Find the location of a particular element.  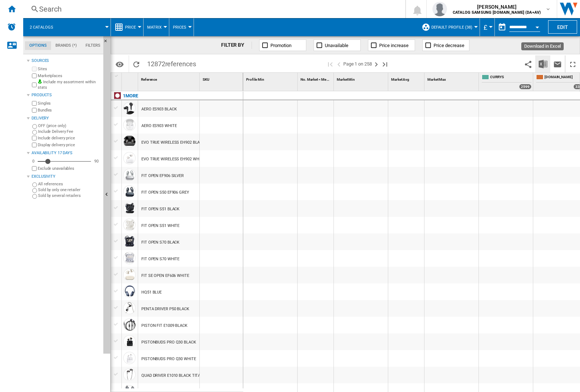

div: Prices is located at coordinates (181, 27).